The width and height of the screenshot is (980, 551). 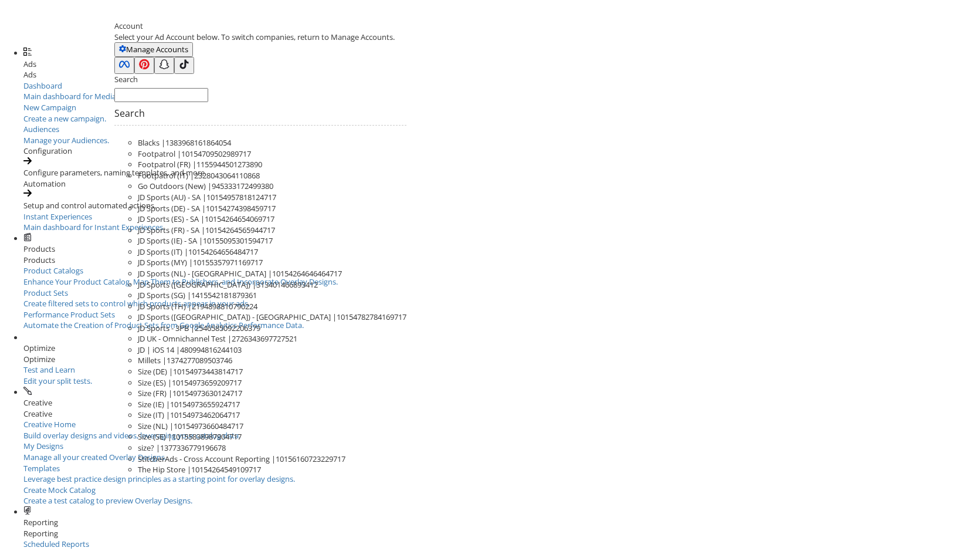 What do you see at coordinates (149, 360) in the screenshot?
I see `span: Millets` at bounding box center [149, 360].